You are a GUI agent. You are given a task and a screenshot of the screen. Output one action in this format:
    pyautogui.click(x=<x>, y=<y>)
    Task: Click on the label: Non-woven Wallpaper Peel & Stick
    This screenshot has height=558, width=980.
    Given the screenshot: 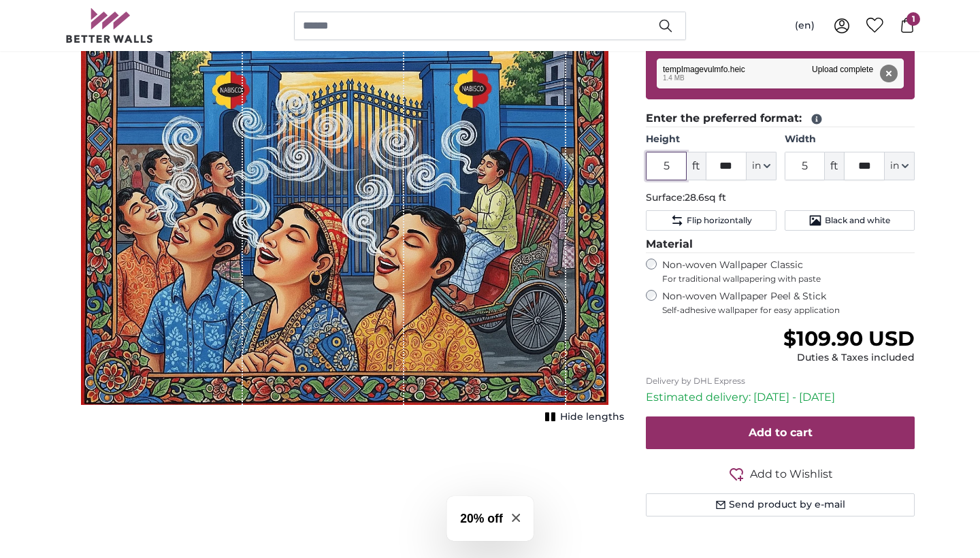 What is the action you would take?
    pyautogui.click(x=788, y=303)
    